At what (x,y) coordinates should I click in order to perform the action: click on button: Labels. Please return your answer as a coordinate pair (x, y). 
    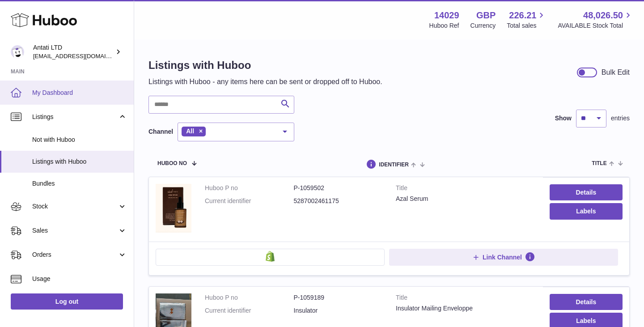
    Looking at the image, I should click on (586, 211).